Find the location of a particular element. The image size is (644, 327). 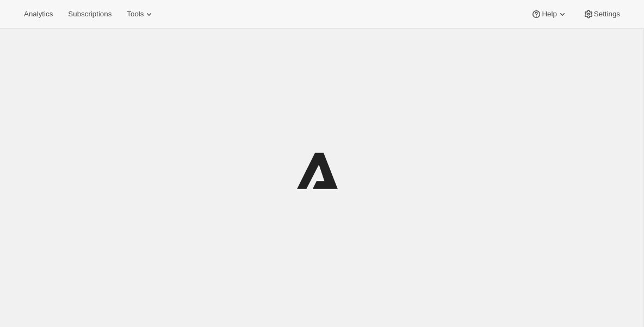

span: Help is located at coordinates (549, 14).